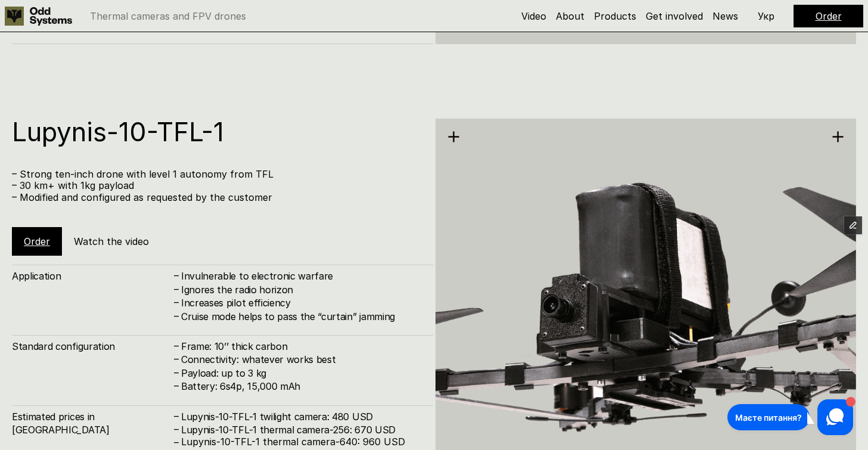 Image resolution: width=868 pixels, height=450 pixels. Describe the element at coordinates (301, 416) in the screenshot. I see `h4: Lupynis-10-TFL-1 twilight camera: 480 USD` at that location.